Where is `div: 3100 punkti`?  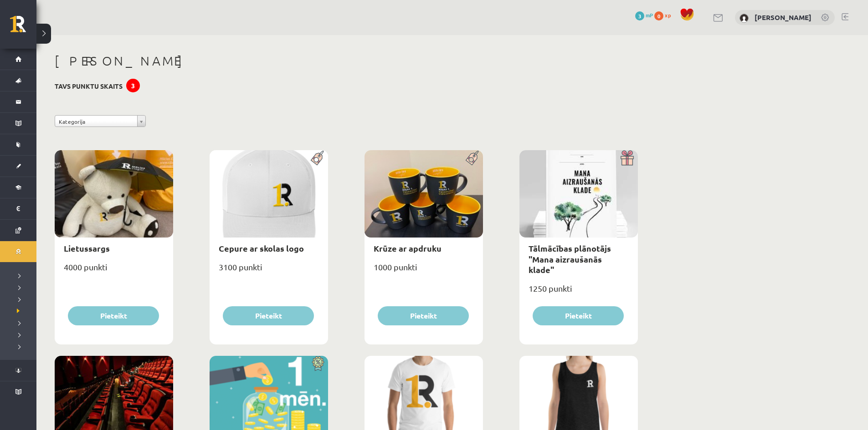
div: 3100 punkti is located at coordinates (268, 271).